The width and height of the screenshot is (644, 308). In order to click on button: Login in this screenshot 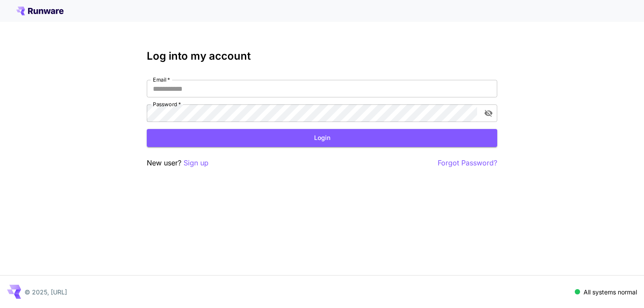, I will do `click(322, 138)`.